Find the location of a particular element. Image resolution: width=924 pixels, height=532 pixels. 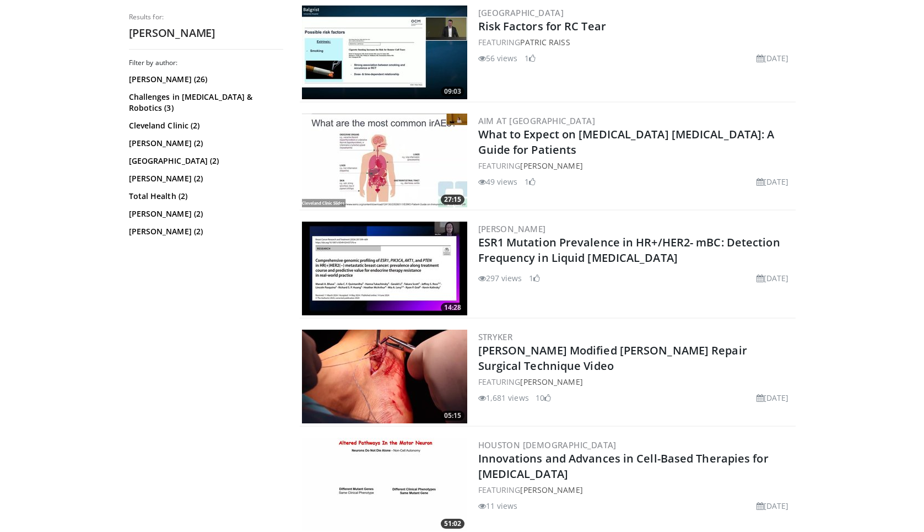

span: 27:15 is located at coordinates (452, 199).